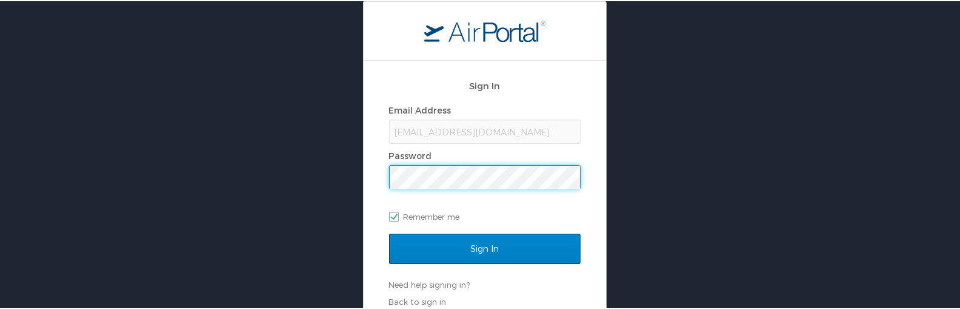 The height and width of the screenshot is (309, 960). What do you see at coordinates (485, 84) in the screenshot?
I see `h2: Sign In` at bounding box center [485, 84].